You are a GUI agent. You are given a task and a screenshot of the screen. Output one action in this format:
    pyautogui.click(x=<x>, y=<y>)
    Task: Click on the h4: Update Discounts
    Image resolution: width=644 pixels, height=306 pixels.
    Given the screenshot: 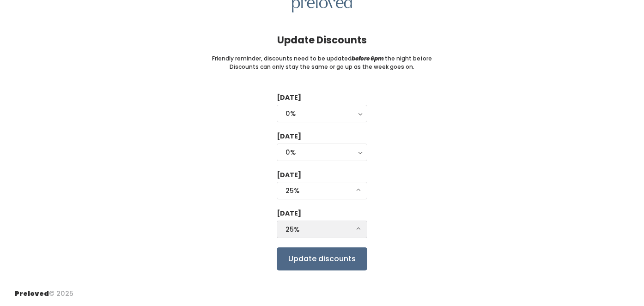 What is the action you would take?
    pyautogui.click(x=322, y=40)
    